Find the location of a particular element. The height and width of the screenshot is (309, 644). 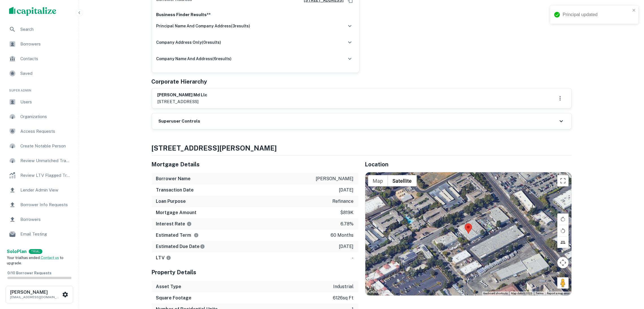

h6: Estimated Term is located at coordinates (177, 235).